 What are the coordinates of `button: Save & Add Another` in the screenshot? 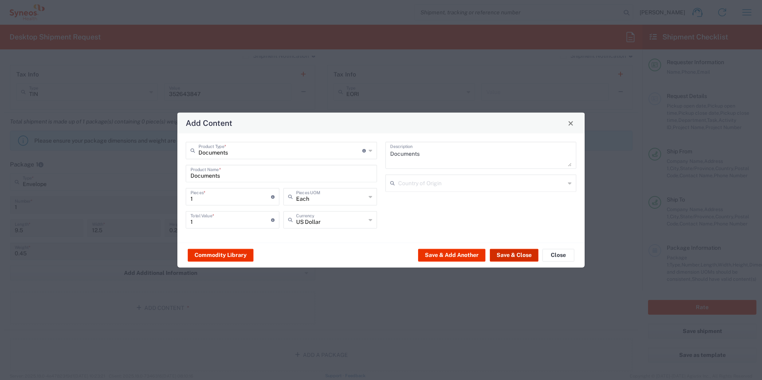 It's located at (452, 255).